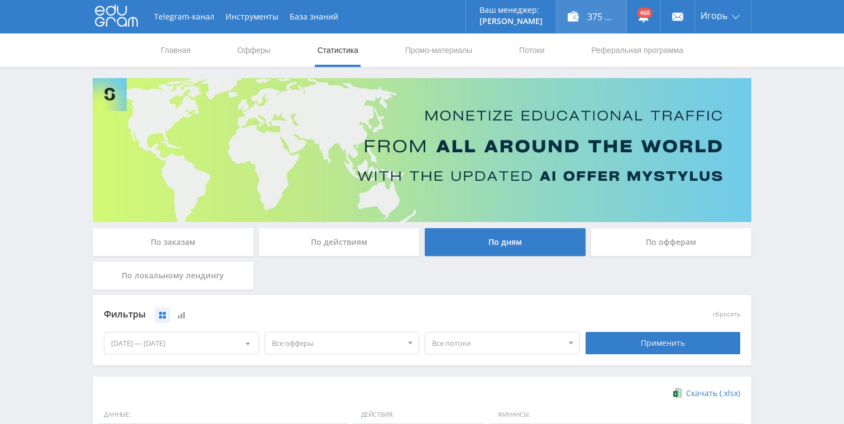  What do you see at coordinates (439, 50) in the screenshot?
I see `a: Промо-материалы` at bounding box center [439, 50].